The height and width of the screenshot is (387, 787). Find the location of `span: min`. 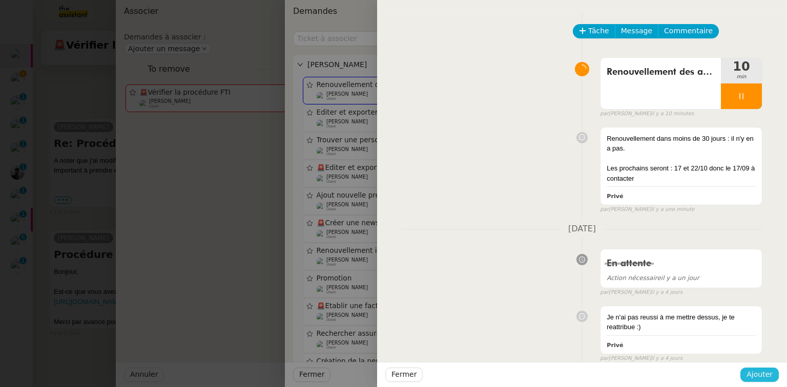

span: min is located at coordinates (741, 77).